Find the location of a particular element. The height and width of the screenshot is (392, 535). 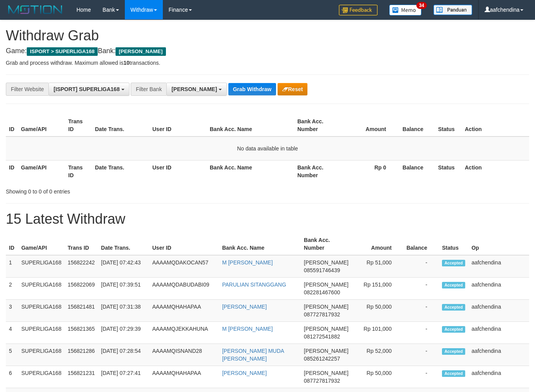

img: Button%20Memo.svg is located at coordinates (406, 10).